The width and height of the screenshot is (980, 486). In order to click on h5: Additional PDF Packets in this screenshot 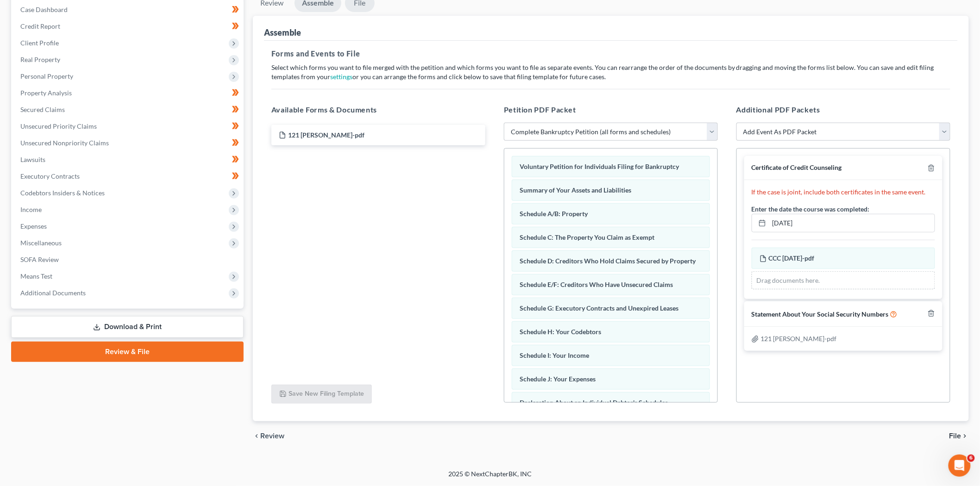, I will do `click(843, 110)`.